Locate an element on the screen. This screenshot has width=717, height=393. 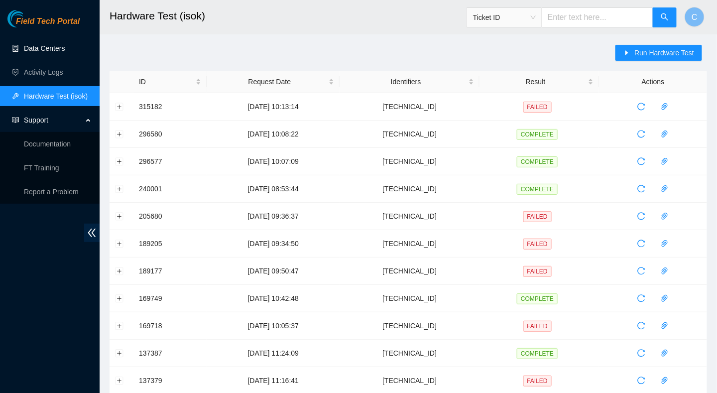
td: 169749 is located at coordinates (170, 298).